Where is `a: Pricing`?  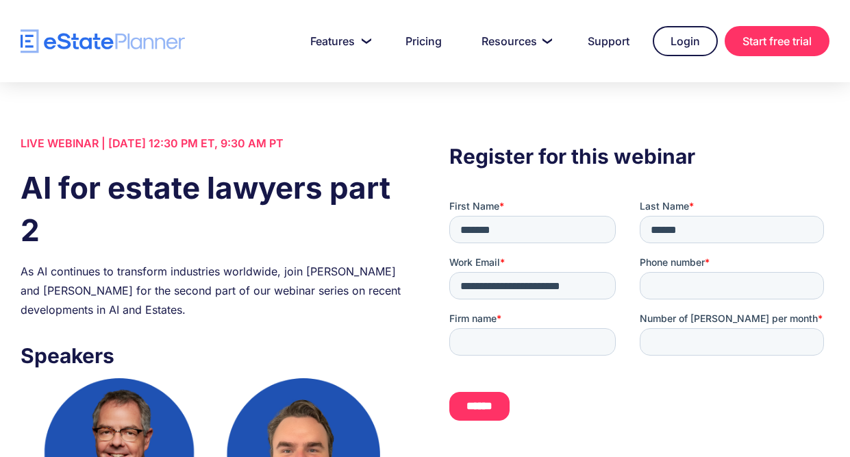 a: Pricing is located at coordinates (423, 41).